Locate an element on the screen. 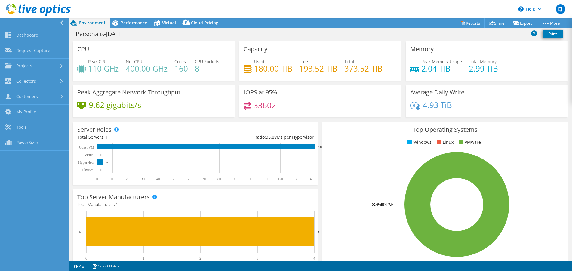 This screenshot has width=572, height=271. h4: 160 is located at coordinates (181, 69).